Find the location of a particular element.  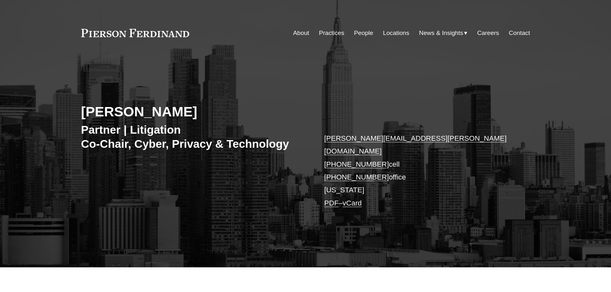

a: folder dropdown is located at coordinates (443, 33).